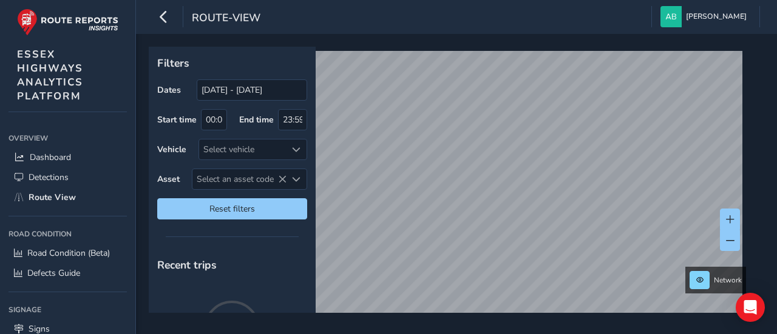 This screenshot has width=777, height=334. I want to click on span: Dashboard, so click(50, 157).